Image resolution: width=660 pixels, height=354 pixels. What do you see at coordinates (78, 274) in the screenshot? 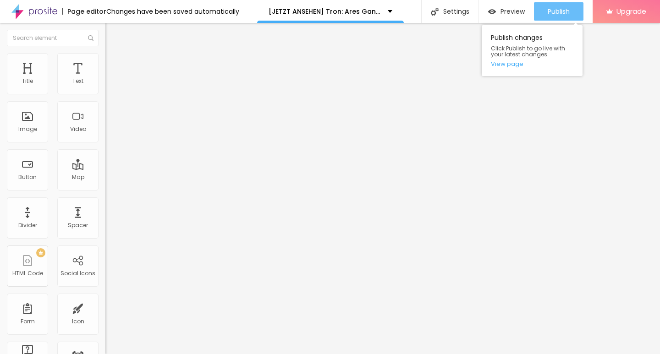
I see `div: Social Icons` at bounding box center [78, 274].